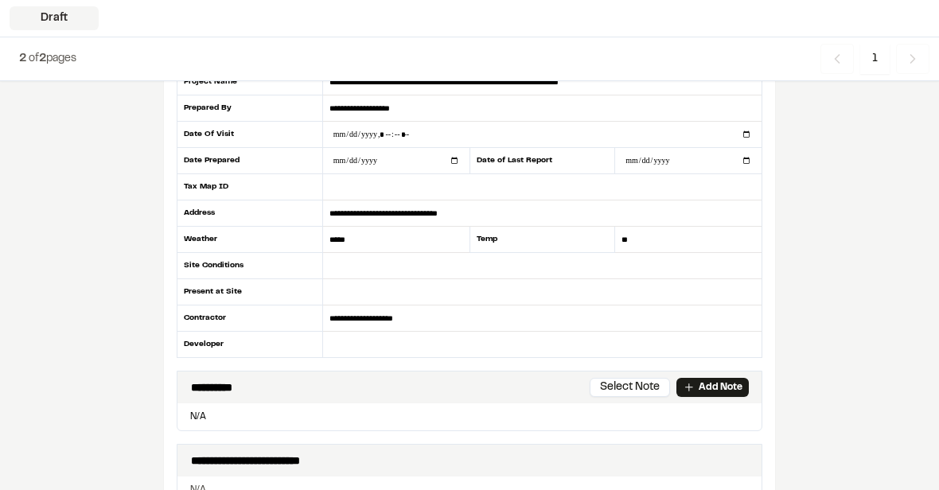 This screenshot has width=939, height=490. Describe the element at coordinates (250, 108) in the screenshot. I see `div: Prepared By` at that location.